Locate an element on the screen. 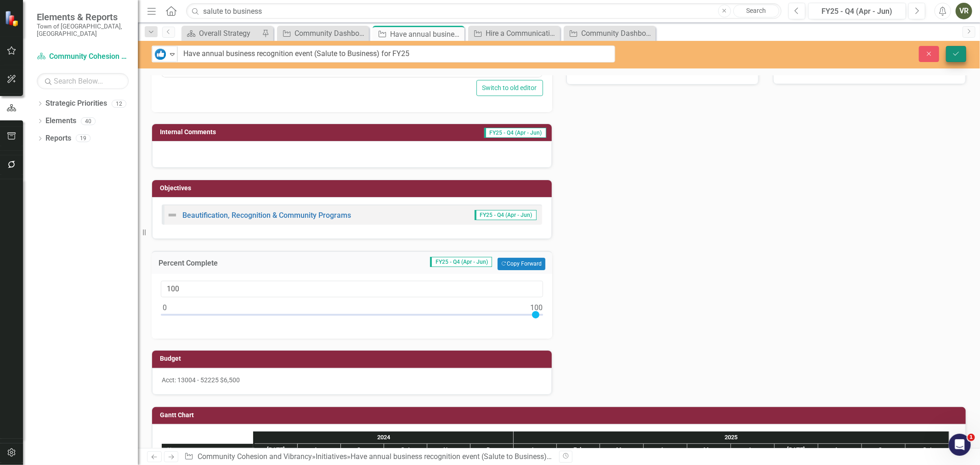  h3: Budget is located at coordinates (353, 358).